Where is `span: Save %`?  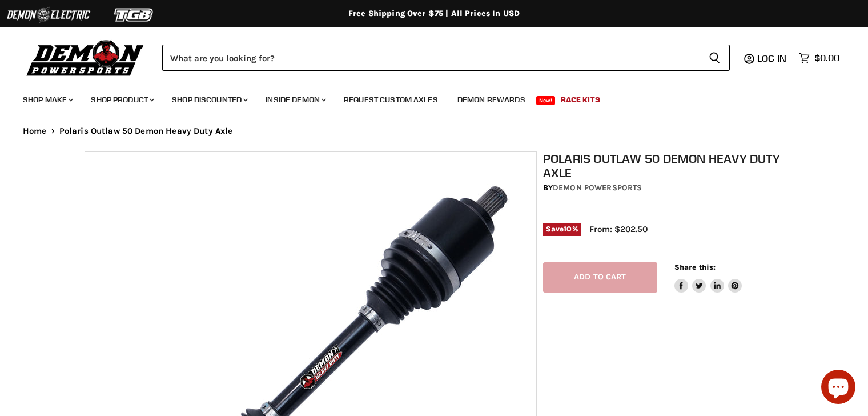 span: Save % is located at coordinates (562, 229).